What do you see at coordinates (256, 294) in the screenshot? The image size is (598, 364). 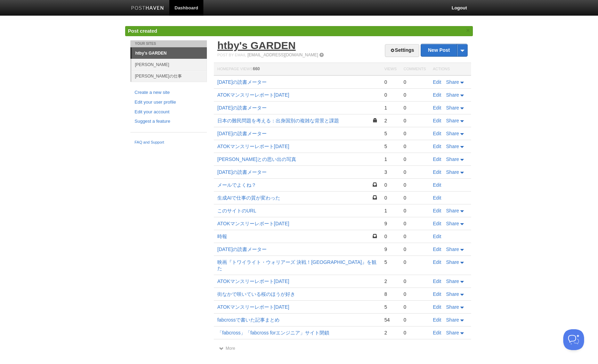 I see `a: 街なかで咲いている桜のほうが好き` at bounding box center [256, 294].